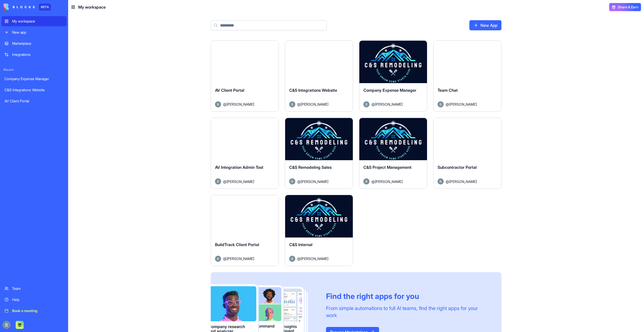  I want to click on div: Company Expense Manager, so click(34, 79).